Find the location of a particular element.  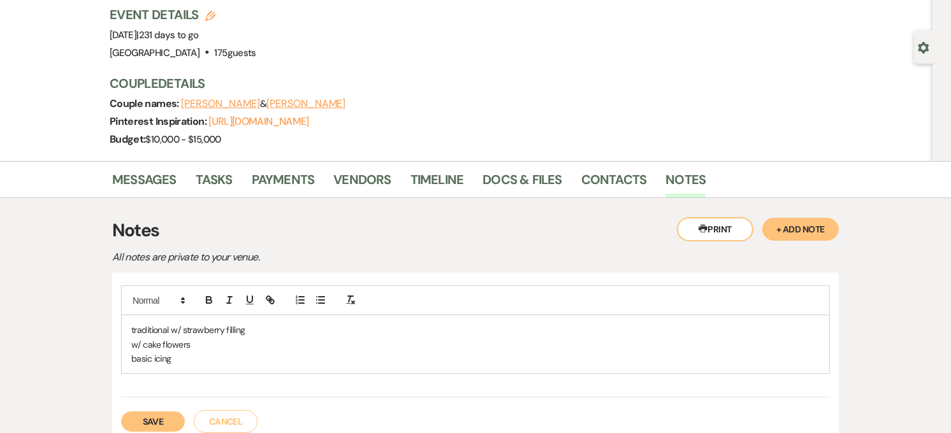

h3: Couple Details is located at coordinates (467, 83).